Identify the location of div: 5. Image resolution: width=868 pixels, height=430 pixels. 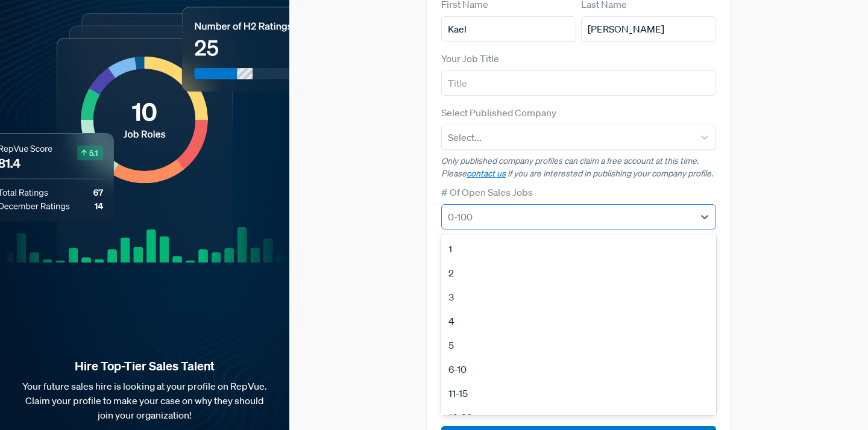
(578, 346).